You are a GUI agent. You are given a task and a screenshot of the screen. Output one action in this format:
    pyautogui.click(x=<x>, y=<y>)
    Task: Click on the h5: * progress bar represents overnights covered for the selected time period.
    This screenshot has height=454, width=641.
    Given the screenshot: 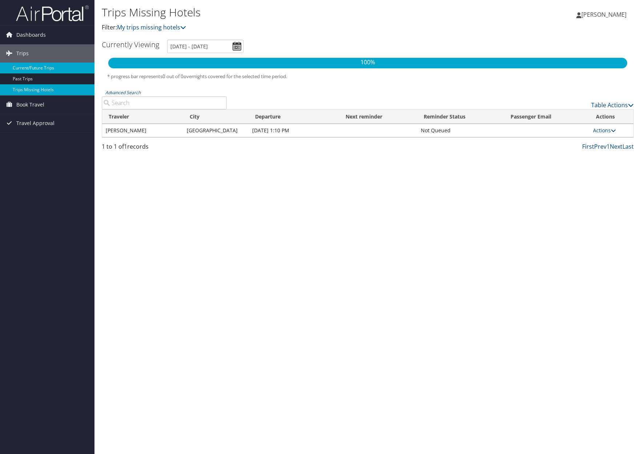 What is the action you would take?
    pyautogui.click(x=368, y=76)
    